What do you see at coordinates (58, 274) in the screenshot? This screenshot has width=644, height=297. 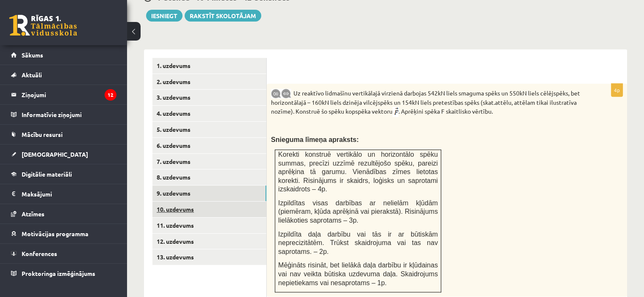 I see `span: Proktoringa izmēģinājums` at bounding box center [58, 274].